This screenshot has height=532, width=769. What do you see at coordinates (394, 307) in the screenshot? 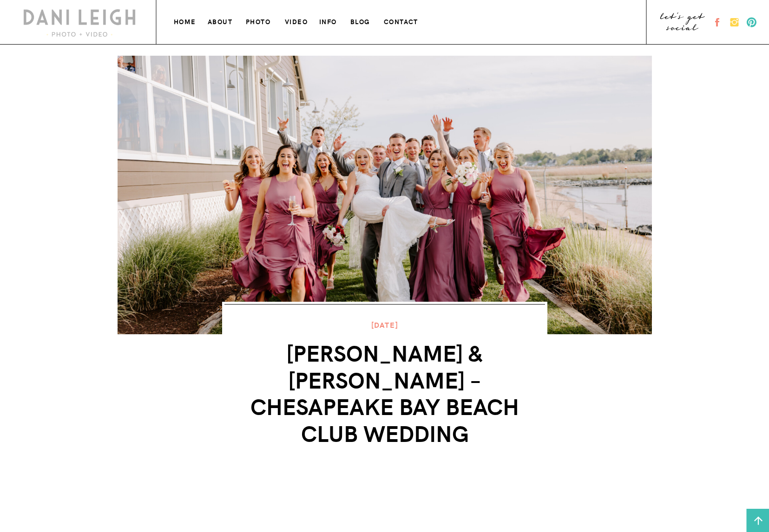
I see `h1: Title` at bounding box center [394, 307].